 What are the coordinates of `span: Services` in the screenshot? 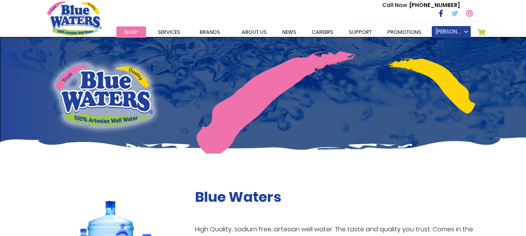 It's located at (169, 32).